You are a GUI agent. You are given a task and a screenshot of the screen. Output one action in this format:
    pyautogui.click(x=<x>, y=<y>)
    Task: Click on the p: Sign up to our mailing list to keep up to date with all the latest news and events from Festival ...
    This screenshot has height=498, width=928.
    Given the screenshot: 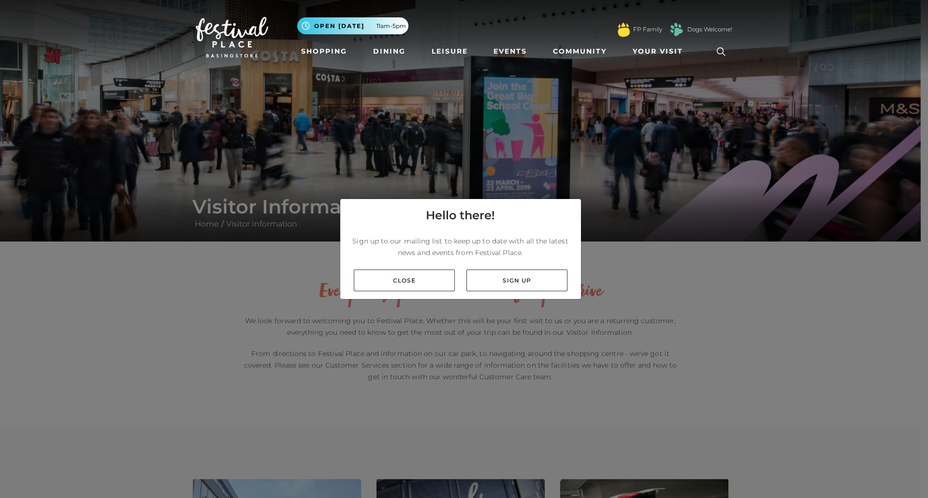 What is the action you would take?
    pyautogui.click(x=461, y=247)
    